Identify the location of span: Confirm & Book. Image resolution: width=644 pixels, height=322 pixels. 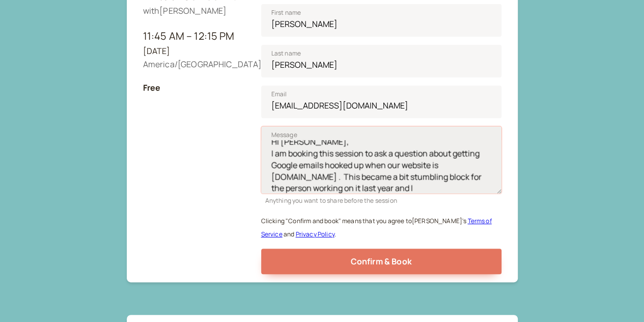
(381, 261).